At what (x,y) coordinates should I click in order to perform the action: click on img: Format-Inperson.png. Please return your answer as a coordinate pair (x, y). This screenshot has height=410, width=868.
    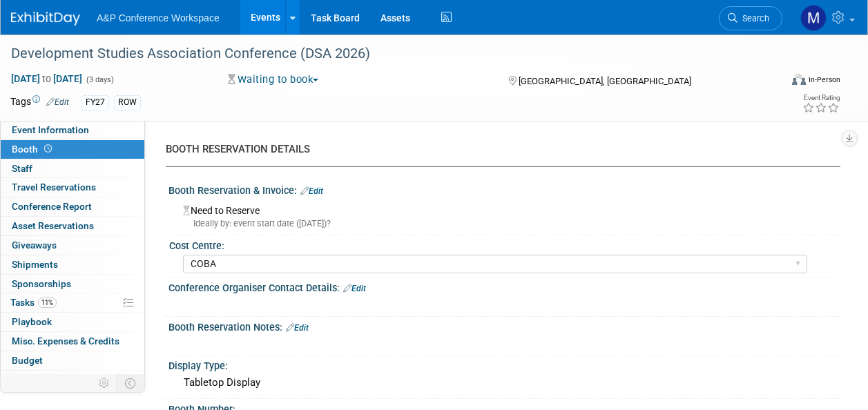
    Looking at the image, I should click on (799, 79).